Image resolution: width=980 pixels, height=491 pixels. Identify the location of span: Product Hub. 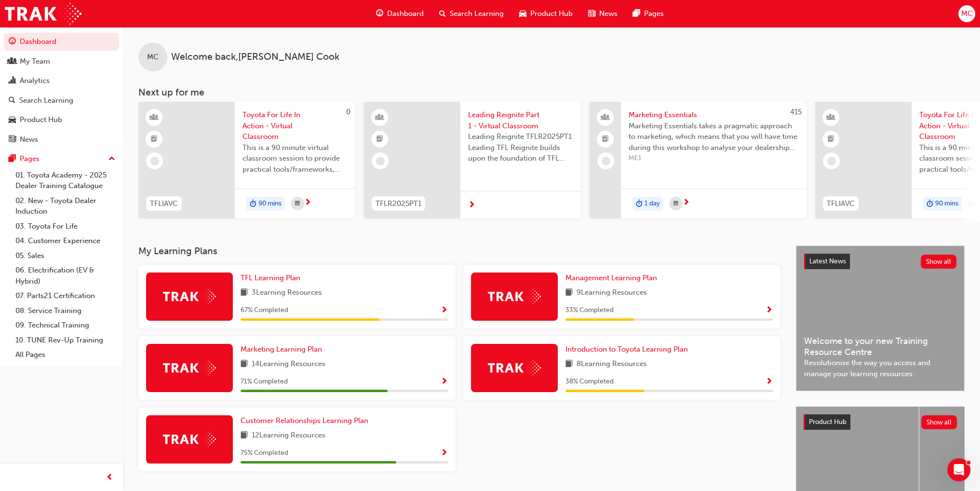
(828, 422).